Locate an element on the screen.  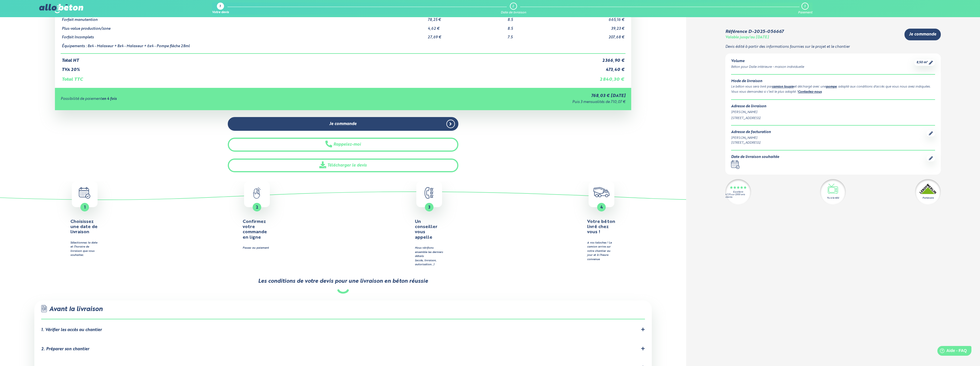
img: truck.c7a9816ed8b9b1312949.png is located at coordinates (601, 192).